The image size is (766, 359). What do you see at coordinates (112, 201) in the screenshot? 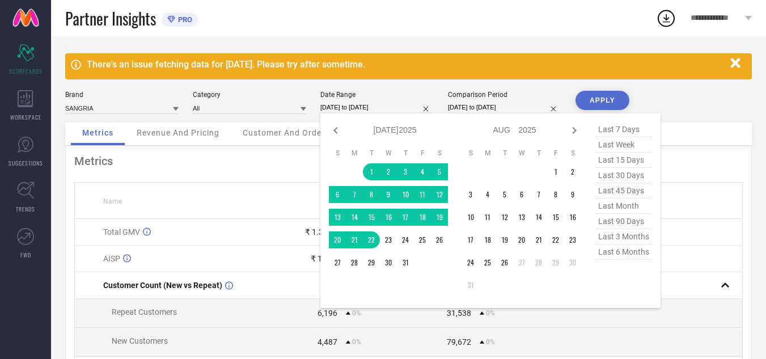
I see `span: Name` at bounding box center [112, 201].